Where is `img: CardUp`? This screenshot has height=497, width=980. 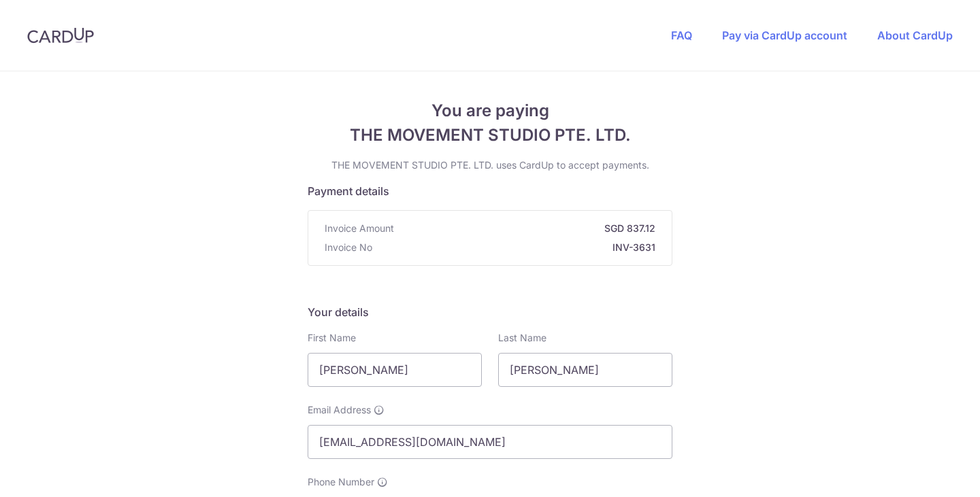
img: CardUp is located at coordinates (60, 35).